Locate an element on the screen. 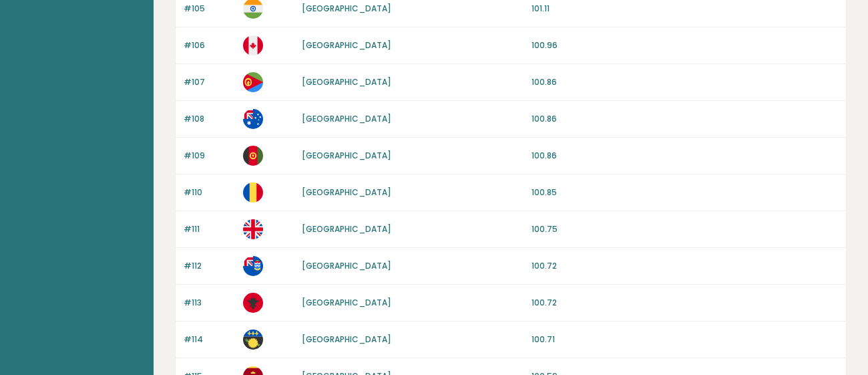 The width and height of the screenshot is (868, 375). p: #114 is located at coordinates (209, 340).